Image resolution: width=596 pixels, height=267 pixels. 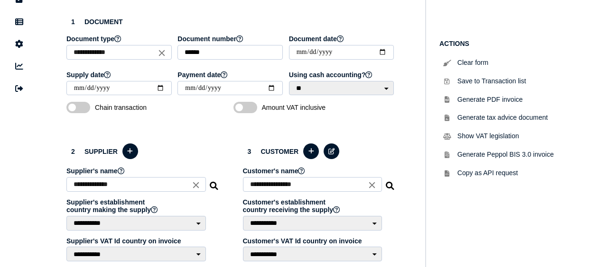 I want to click on span: Amount VAT inclusive, so click(x=312, y=108).